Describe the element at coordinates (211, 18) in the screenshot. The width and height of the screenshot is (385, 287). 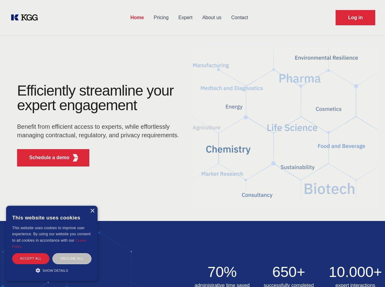
I see `a: About us` at that location.